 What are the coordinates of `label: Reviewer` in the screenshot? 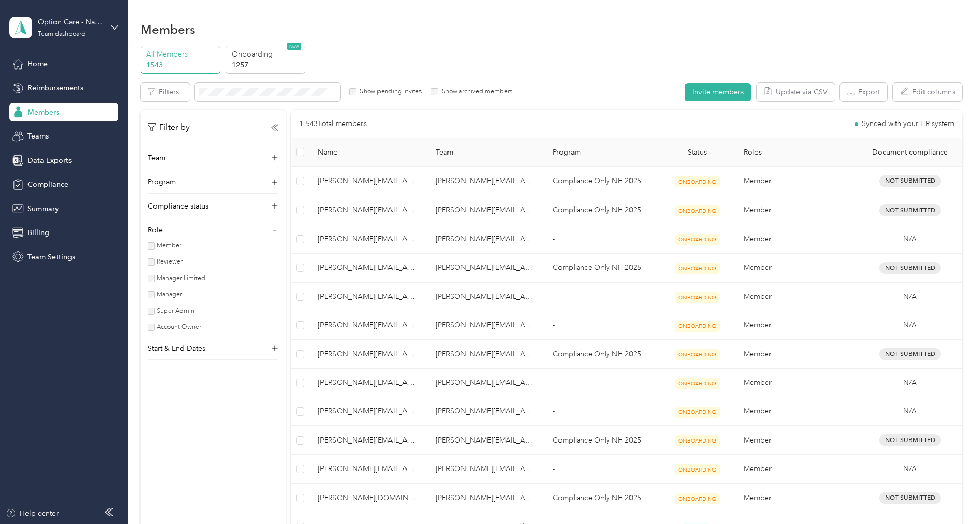 It's located at (169, 262).